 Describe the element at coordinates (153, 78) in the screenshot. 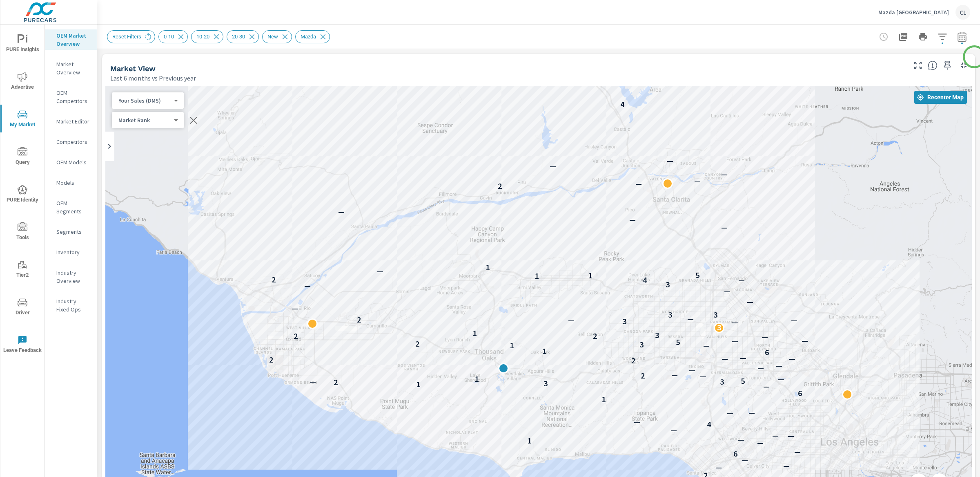

I see `p: Last 6 months vs Previous year` at that location.